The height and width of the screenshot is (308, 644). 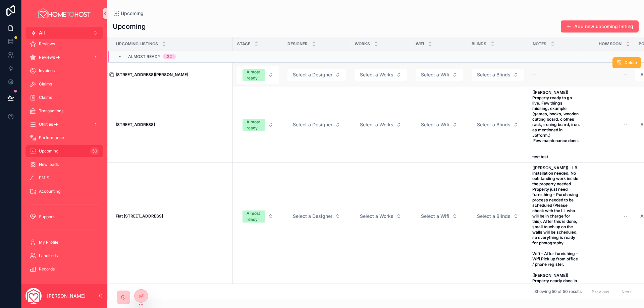 What do you see at coordinates (631, 63) in the screenshot?
I see `span: Delete` at bounding box center [631, 63].